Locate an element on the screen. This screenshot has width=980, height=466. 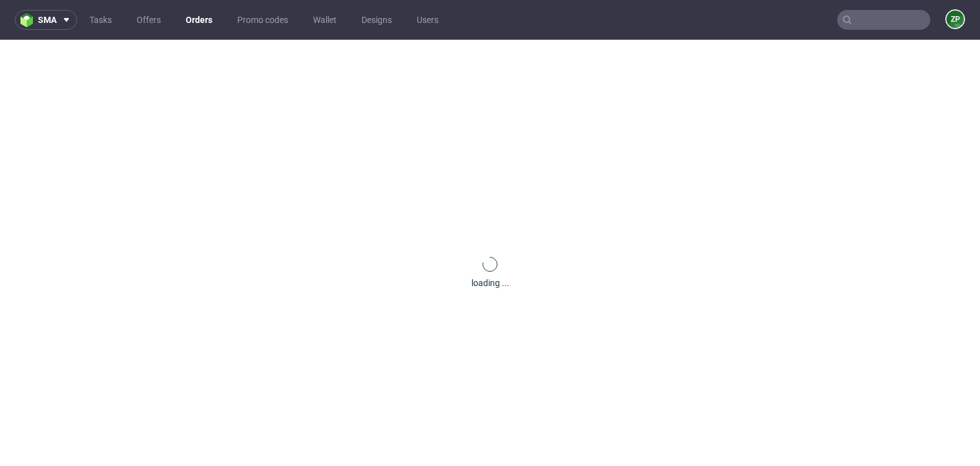
a: Users is located at coordinates (427, 20).